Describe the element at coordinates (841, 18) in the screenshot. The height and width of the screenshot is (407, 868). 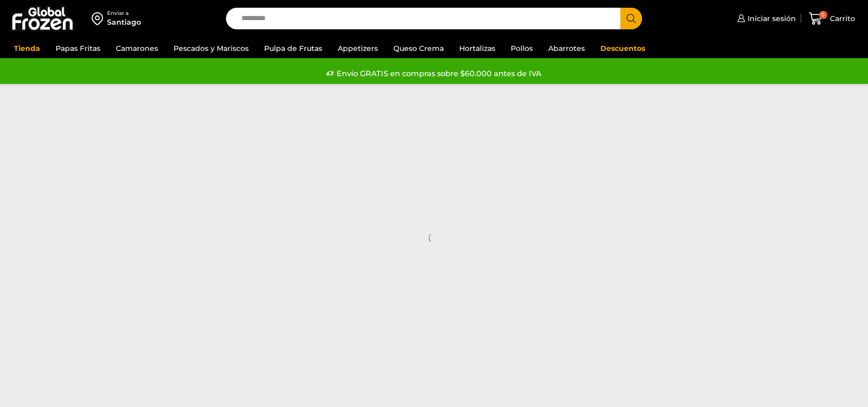
I see `span: Carrito` at that location.